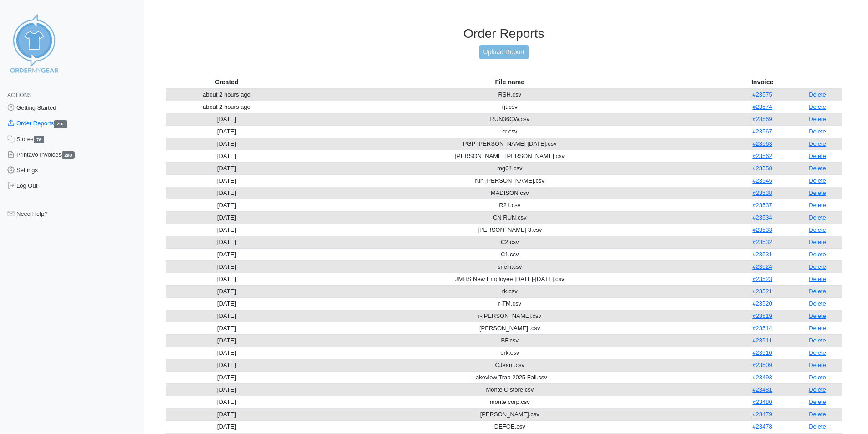 The width and height of the screenshot is (868, 434). I want to click on a: #23479, so click(762, 414).